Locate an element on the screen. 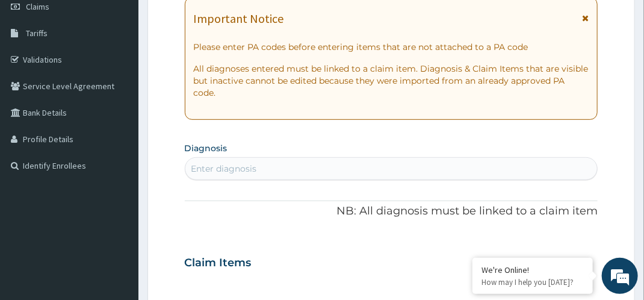  p: All diagnoses entered must be linked to a claim item. Diagnosis & Claim Items that are visible bu... is located at coordinates (391, 81).